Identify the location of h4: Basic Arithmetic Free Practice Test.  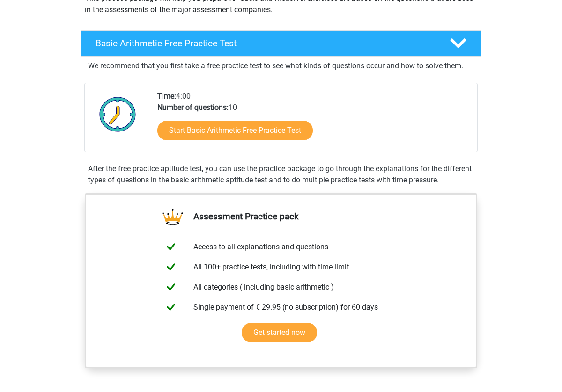
(265, 43).